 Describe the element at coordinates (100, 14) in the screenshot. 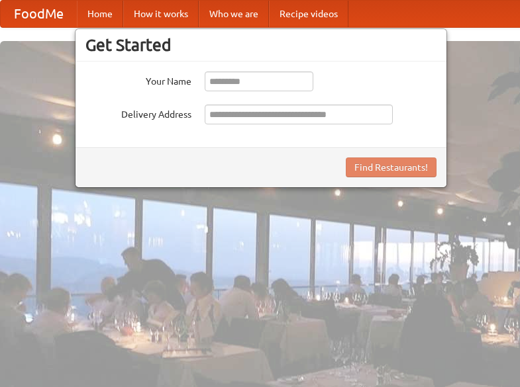

I see `a: Home` at that location.